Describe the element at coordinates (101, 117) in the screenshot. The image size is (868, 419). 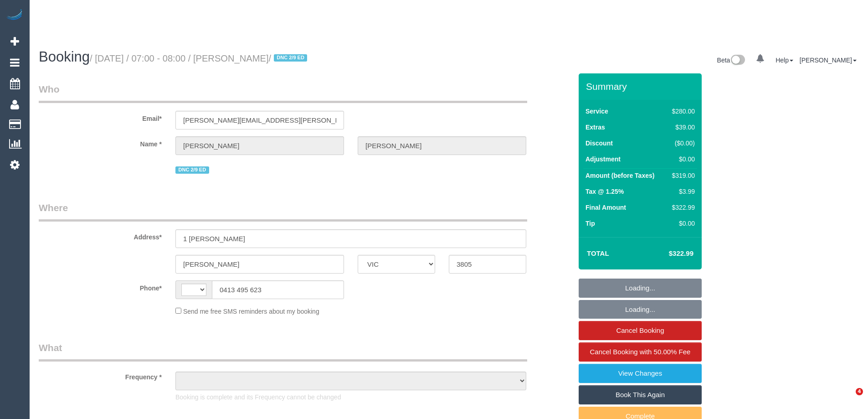
I see `label: Email*` at that location.